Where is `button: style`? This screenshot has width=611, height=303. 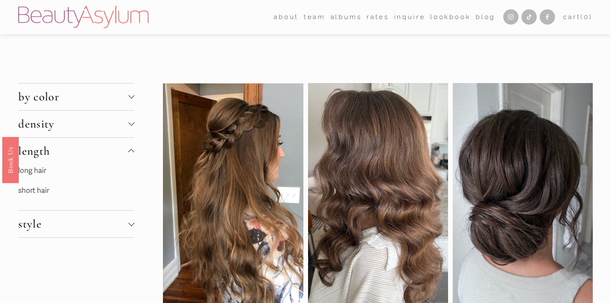 button: style is located at coordinates (76, 224).